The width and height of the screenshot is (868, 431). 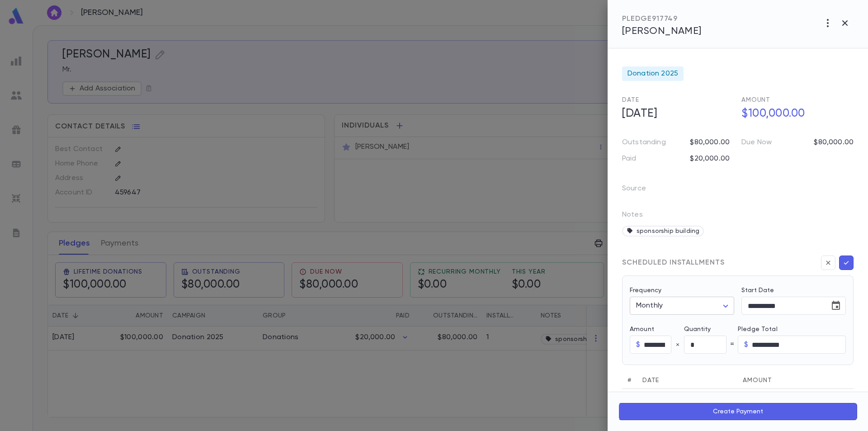 What do you see at coordinates (668, 231) in the screenshot?
I see `span: sponsorship building` at bounding box center [668, 231].